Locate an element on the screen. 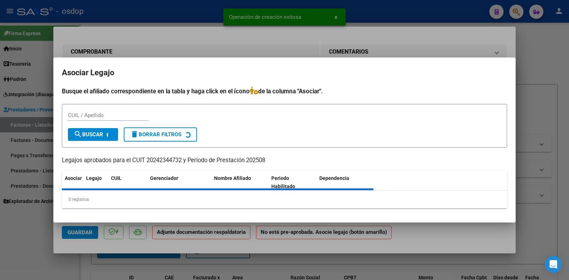 This screenshot has height=280, width=569. p: Legajos aprobados para el CUIT 20242344732 y Período de Prestación 202508 is located at coordinates (284, 161).